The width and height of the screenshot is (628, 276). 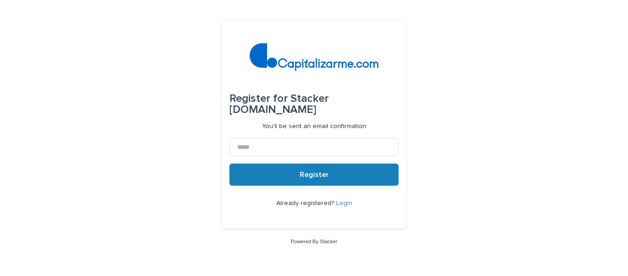 I want to click on img: 4arMvv9wSvmHTHbXwTim, so click(x=314, y=57).